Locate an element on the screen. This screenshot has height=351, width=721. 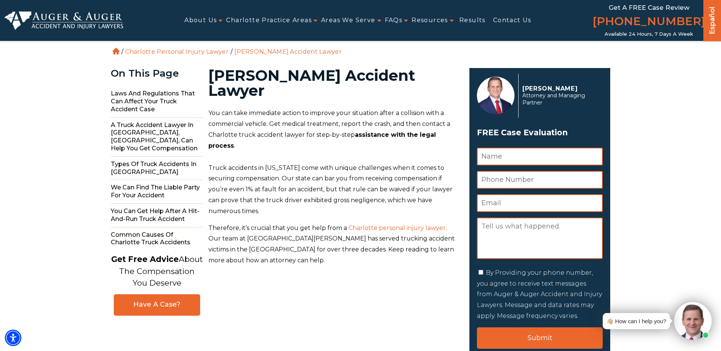
img: Herbert Auger is located at coordinates (496, 95).